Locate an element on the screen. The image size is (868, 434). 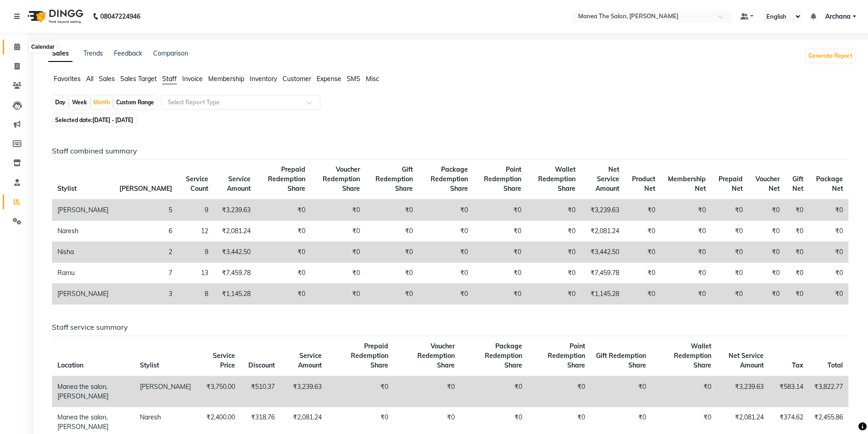
td: 5 is located at coordinates (146, 210).